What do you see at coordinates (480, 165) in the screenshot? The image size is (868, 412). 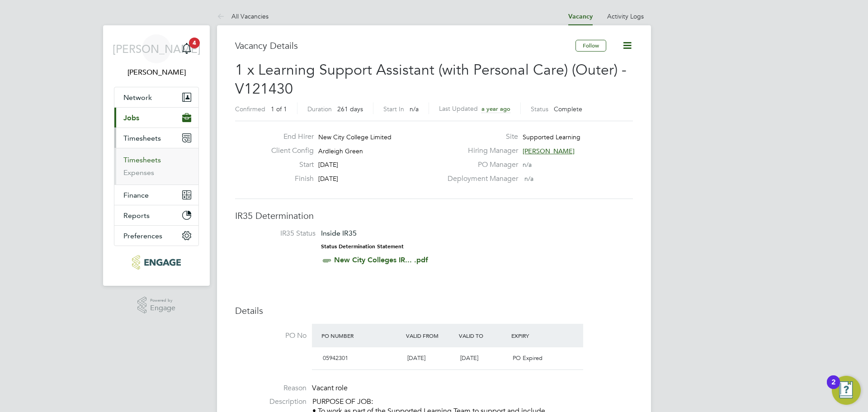 I see `label: PO Manager` at bounding box center [480, 165].